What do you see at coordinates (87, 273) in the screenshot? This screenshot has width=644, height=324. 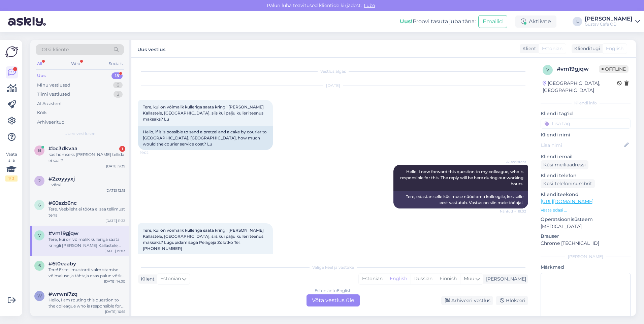 I see `div: Tere! Eritellimustordi valmistamise võimaluse ja tähtaja osas palun võtke ühendust meie kliendite...` at bounding box center [87, 273].